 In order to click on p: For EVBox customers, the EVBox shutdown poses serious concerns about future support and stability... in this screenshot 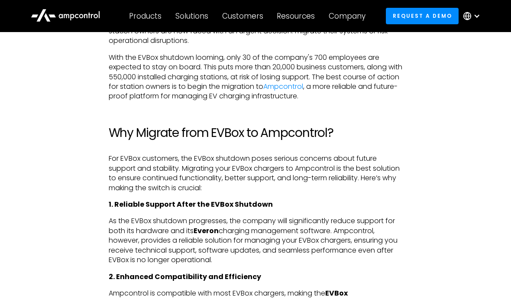, I will do `click(255, 173)`.